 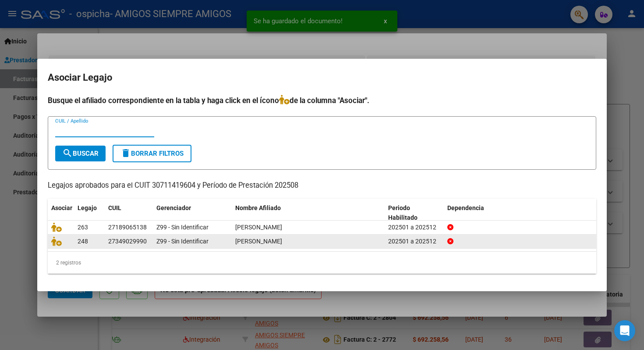 What do you see at coordinates (402, 213) in the screenshot?
I see `span: Periodo Habilitado` at bounding box center [402, 213].